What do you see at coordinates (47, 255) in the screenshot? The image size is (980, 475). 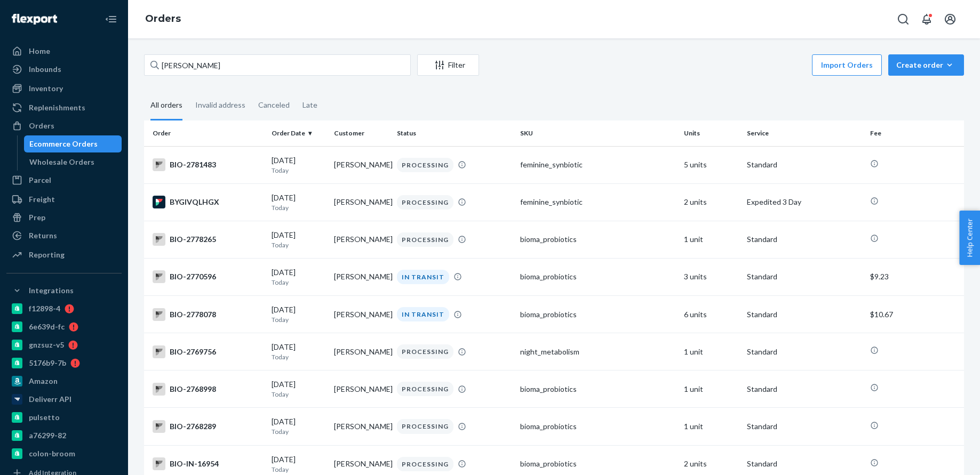 I see `div: Reporting` at bounding box center [47, 255].